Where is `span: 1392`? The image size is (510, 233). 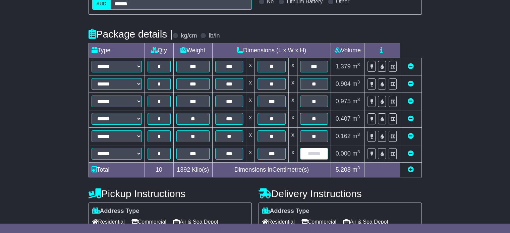 span: 1392 is located at coordinates (183, 170).